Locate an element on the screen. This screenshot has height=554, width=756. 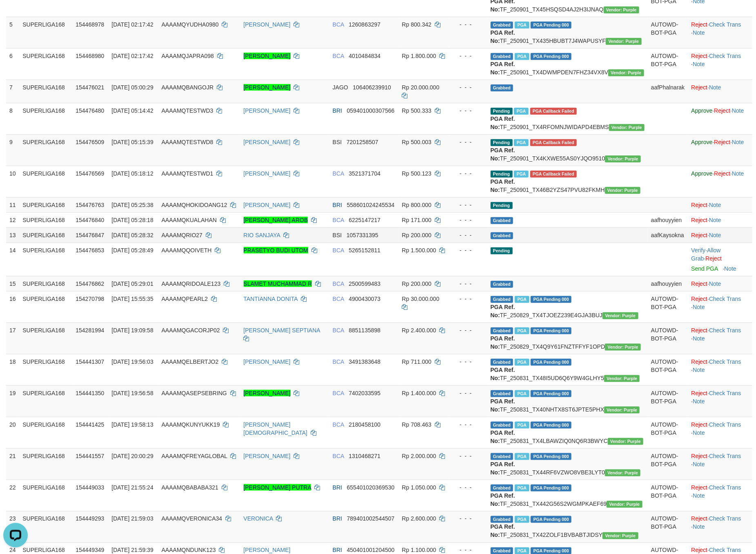
span: AAAAMQASEPSEBRING is located at coordinates (195, 393).